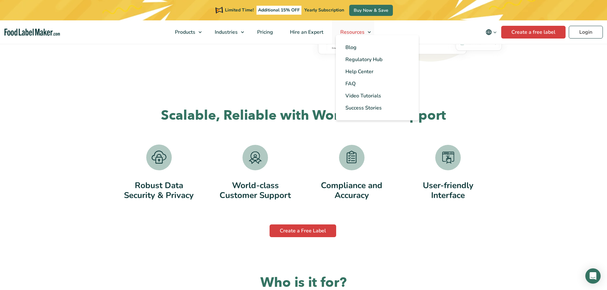 This screenshot has height=290, width=607. What do you see at coordinates (265, 32) in the screenshot?
I see `span: Pricing` at bounding box center [265, 32].